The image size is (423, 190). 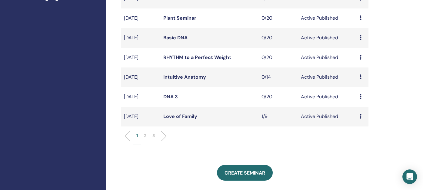 What do you see at coordinates (197, 57) in the screenshot?
I see `a: RHYTHM to a Perfect Weight` at bounding box center [197, 57].